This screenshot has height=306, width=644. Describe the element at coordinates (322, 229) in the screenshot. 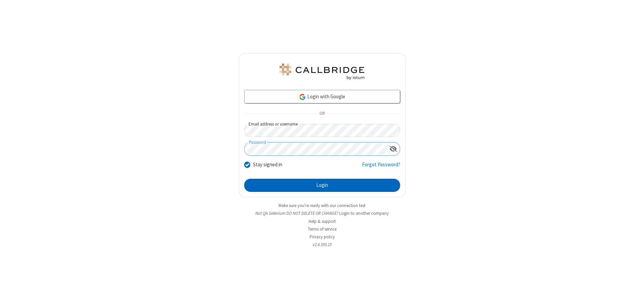

I see `a: Terms of service` at that location.